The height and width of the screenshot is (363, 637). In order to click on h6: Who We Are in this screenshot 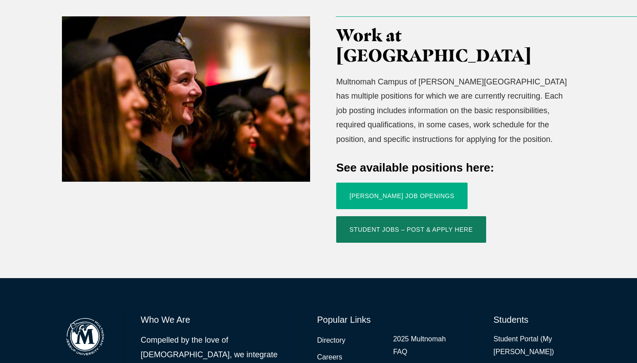, I will do `click(213, 320)`.